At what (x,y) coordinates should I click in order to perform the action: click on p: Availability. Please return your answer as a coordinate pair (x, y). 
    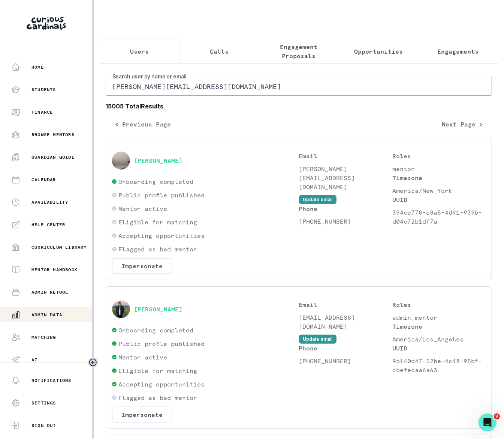
    Looking at the image, I should click on (50, 202).